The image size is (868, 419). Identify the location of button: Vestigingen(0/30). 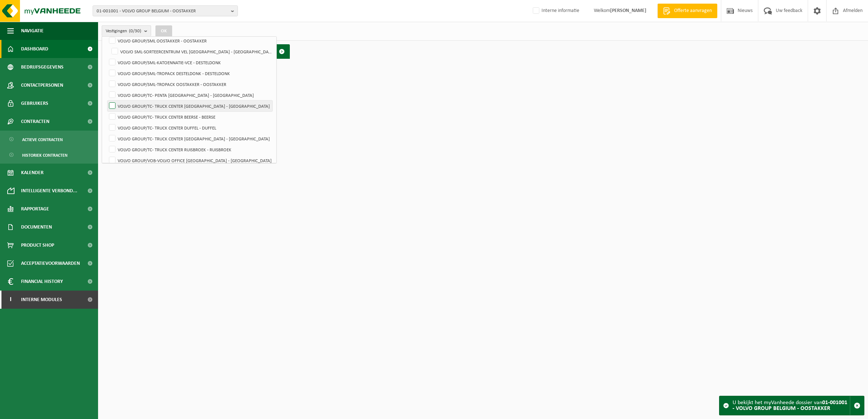
(127, 31).